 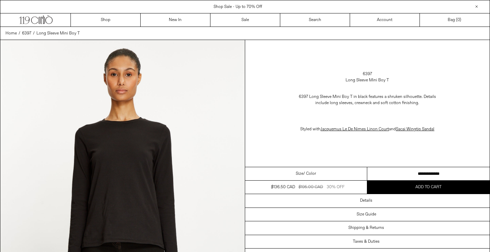 What do you see at coordinates (238, 7) in the screenshot?
I see `span: Shop Sale - Up to 70% Off` at bounding box center [238, 7].